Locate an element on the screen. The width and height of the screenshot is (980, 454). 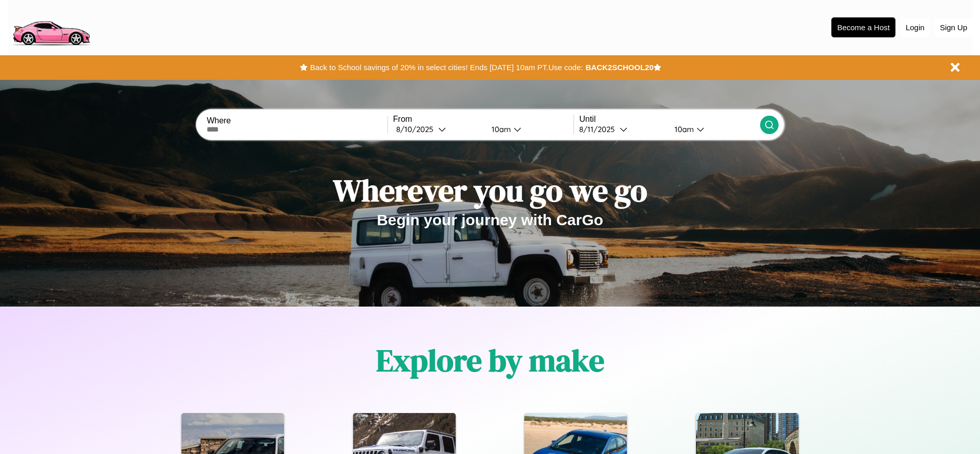
label: From is located at coordinates (483, 119).